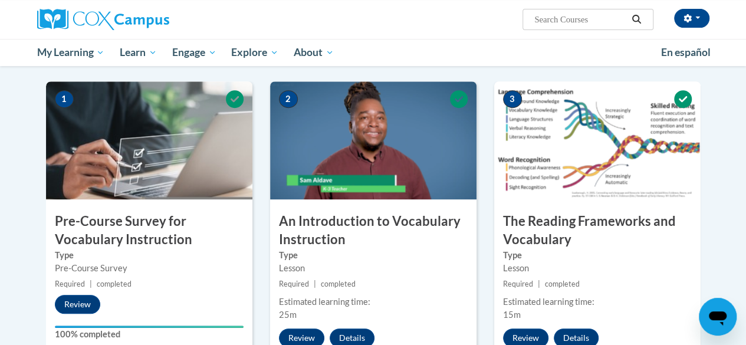 This screenshot has width=746, height=345. Describe the element at coordinates (314, 52) in the screenshot. I see `a: About` at that location.